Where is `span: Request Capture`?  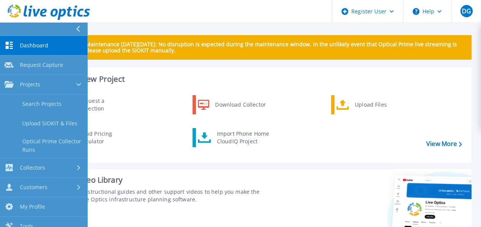
span: Request Capture is located at coordinates (41, 65).